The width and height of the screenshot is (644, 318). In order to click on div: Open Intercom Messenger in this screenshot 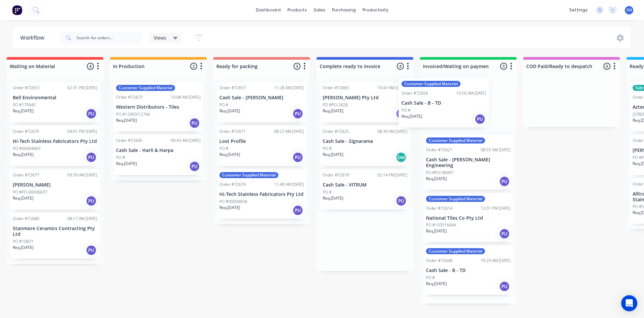, I will do `click(629, 303)`.